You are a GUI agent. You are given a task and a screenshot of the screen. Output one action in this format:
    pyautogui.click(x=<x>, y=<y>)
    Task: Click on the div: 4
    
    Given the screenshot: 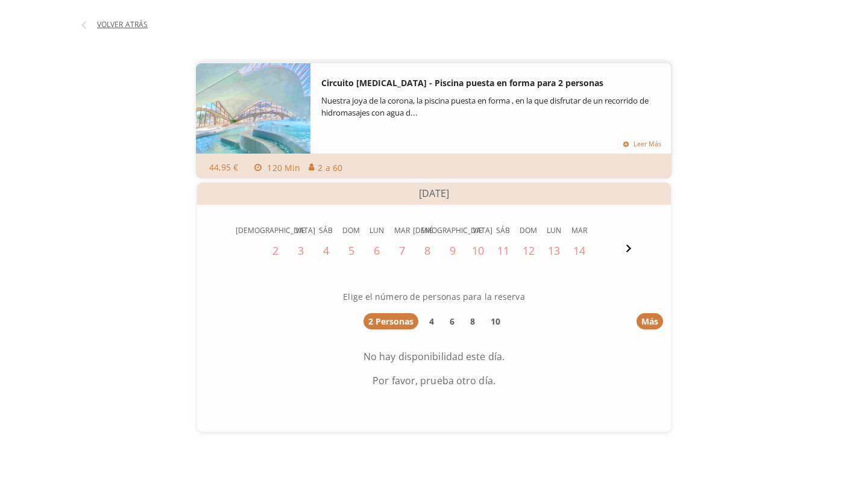 What is the action you would take?
    pyautogui.click(x=432, y=321)
    